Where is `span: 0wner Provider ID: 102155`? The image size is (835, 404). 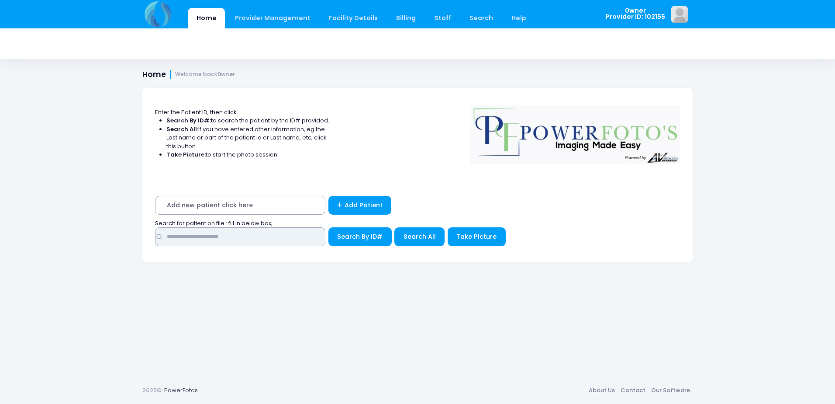
span: 0wner Provider ID: 102155 is located at coordinates (635, 14).